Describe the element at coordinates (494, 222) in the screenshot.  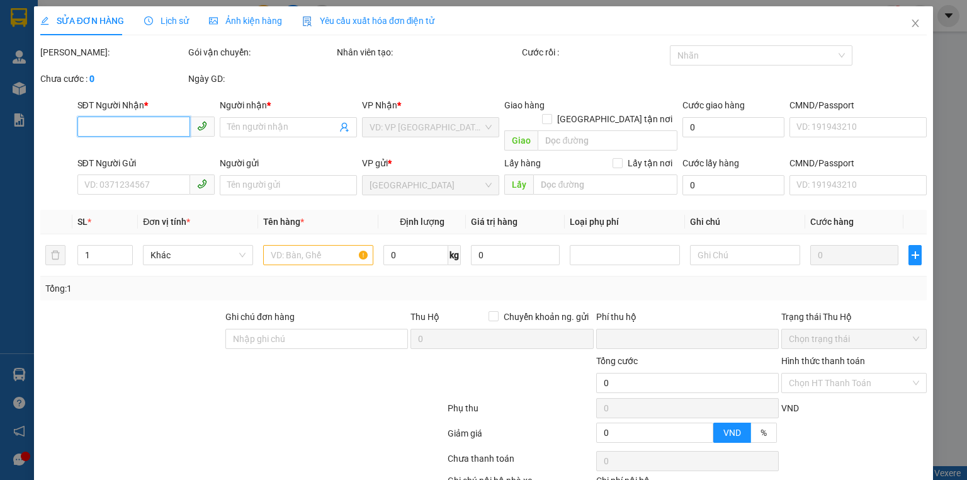
I see `span: Giá trị hàng` at that location.